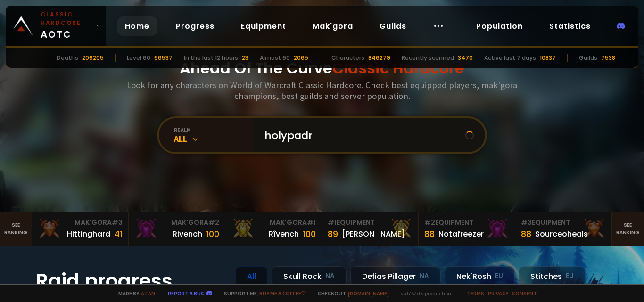  I want to click on div: realm, so click(213, 129).